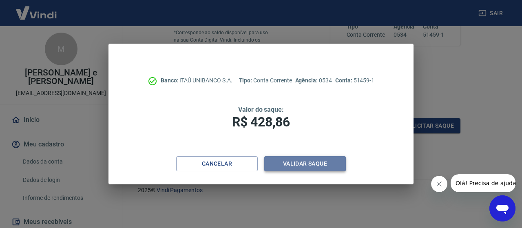  Describe the element at coordinates (314, 80) in the screenshot. I see `p: 0534` at that location.